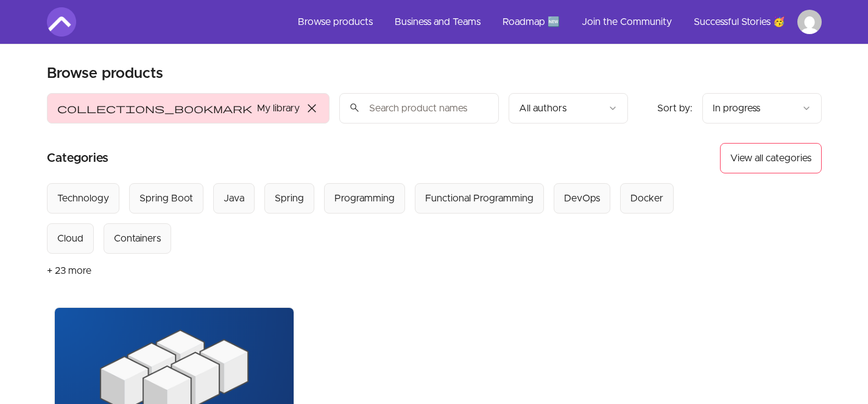 The width and height of the screenshot is (868, 404). Describe the element at coordinates (61, 22) in the screenshot. I see `img: Amigoscode logo` at that location.